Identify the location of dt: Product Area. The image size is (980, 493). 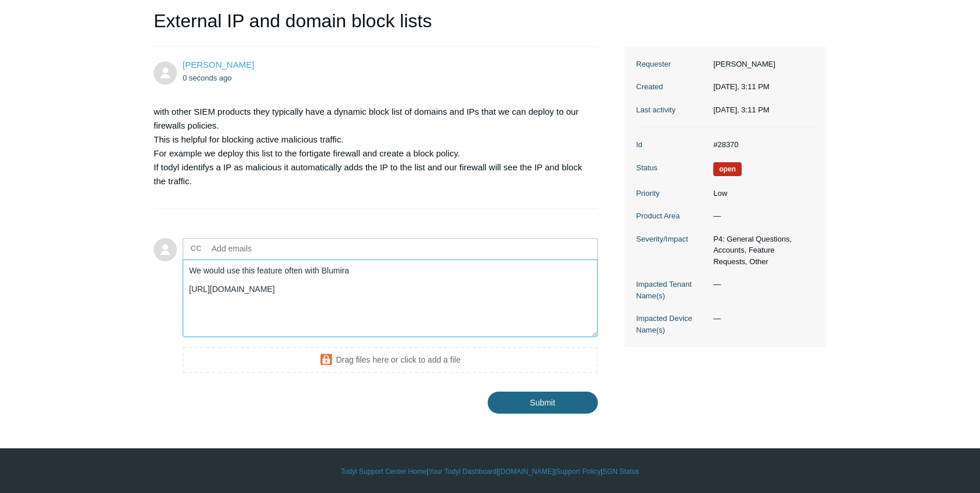
(671, 216).